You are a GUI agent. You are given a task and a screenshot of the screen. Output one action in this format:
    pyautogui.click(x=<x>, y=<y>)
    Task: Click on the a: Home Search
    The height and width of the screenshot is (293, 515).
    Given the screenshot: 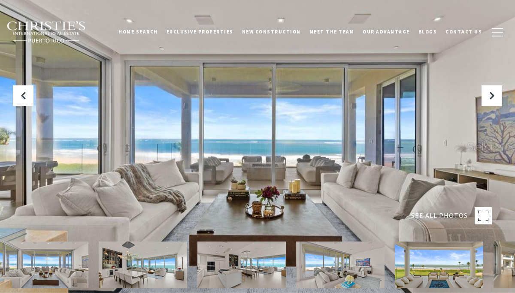 What is the action you would take?
    pyautogui.click(x=138, y=32)
    